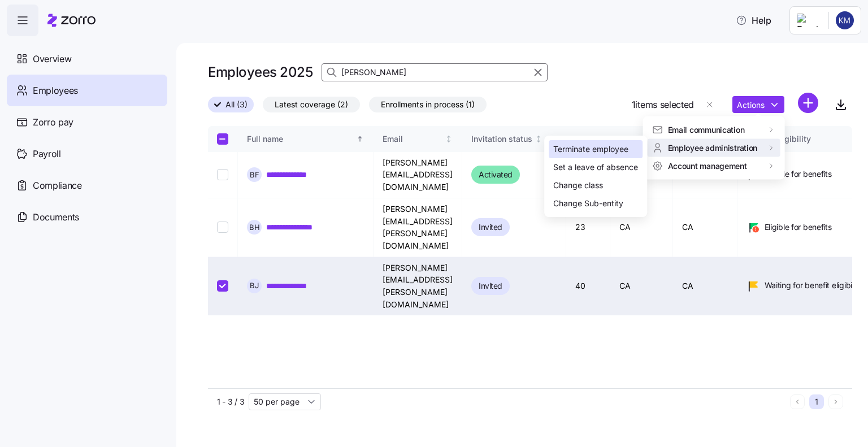 The height and width of the screenshot is (447, 868). What do you see at coordinates (588, 203) in the screenshot?
I see `div: Change Sub-entity` at bounding box center [588, 203].